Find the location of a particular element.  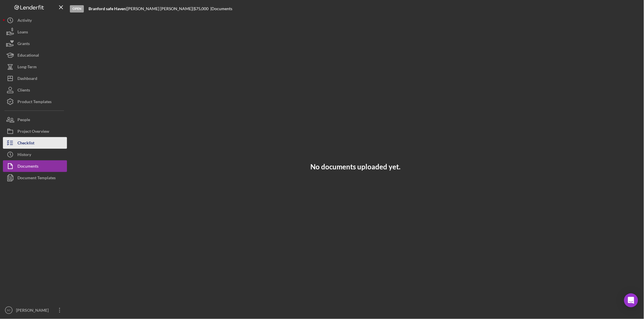

button: Clients is located at coordinates (35, 90).